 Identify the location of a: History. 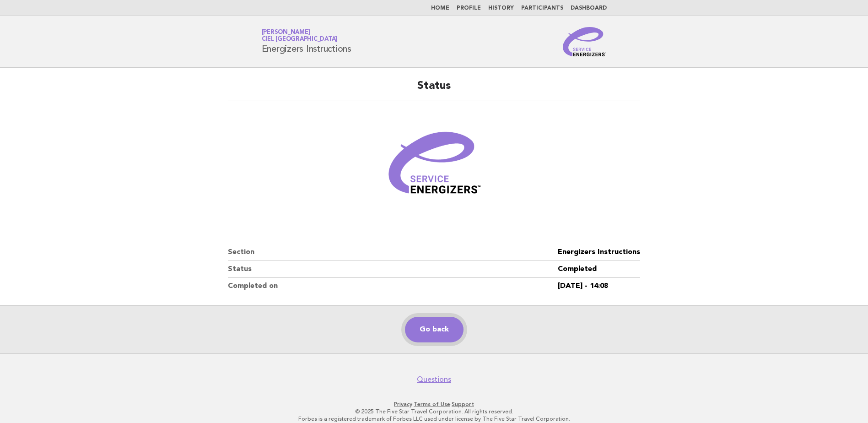
(501, 8).